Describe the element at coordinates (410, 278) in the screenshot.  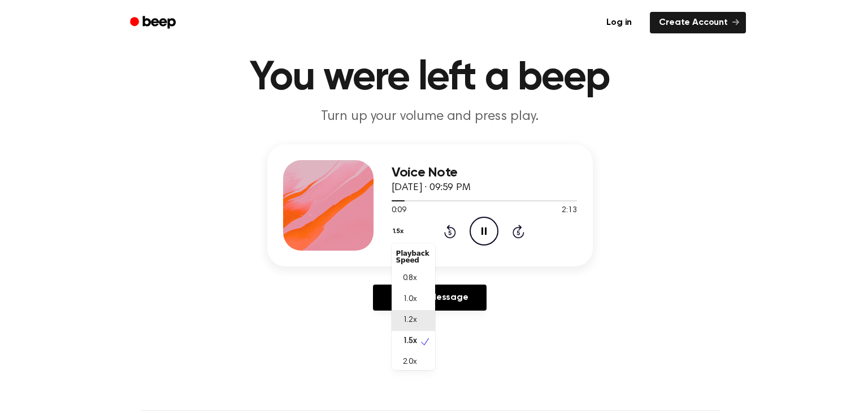
I see `span: 0.8x` at that location.